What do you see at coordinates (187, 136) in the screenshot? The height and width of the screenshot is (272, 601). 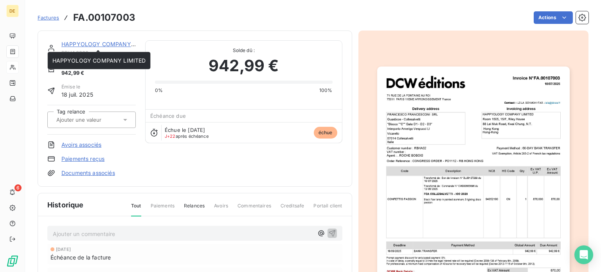 I see `span: après échéance` at bounding box center [187, 136].